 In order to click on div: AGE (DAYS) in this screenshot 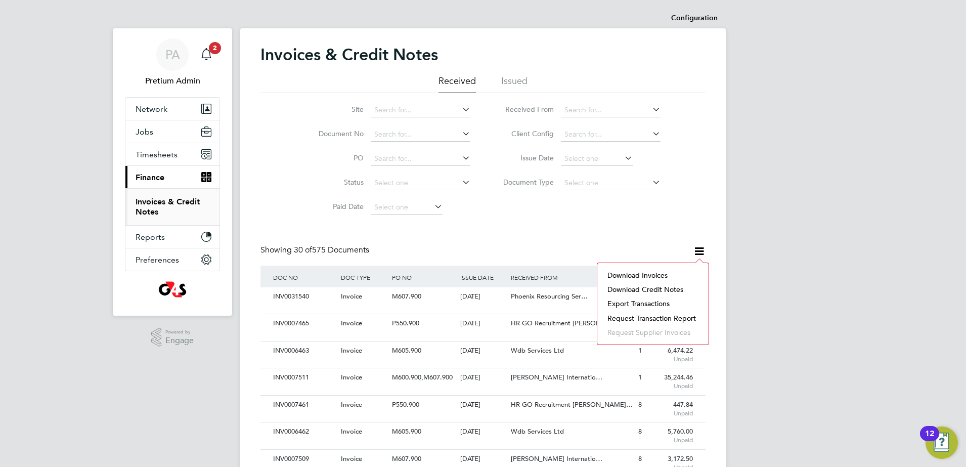, I will do `click(618, 277)`.